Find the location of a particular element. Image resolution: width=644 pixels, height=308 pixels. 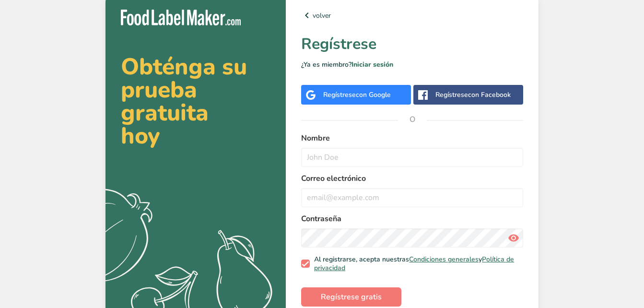

button: Regístrese gratis is located at coordinates (351, 297).